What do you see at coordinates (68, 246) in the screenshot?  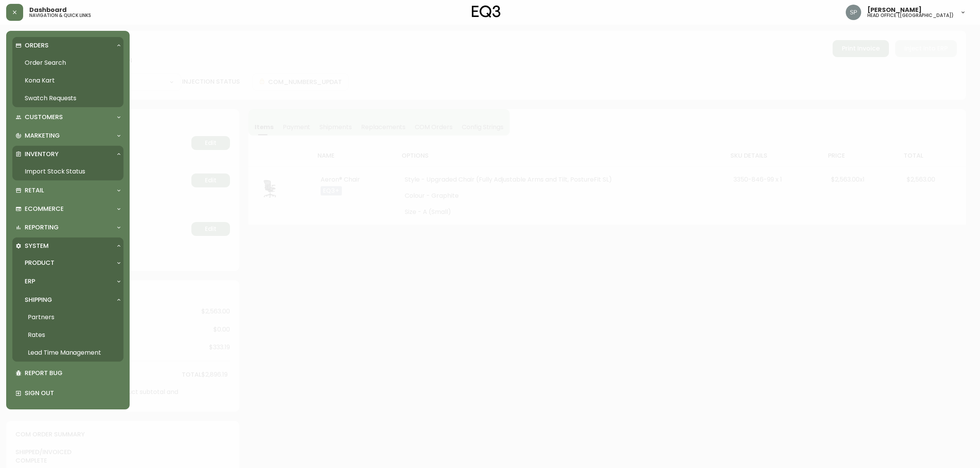 I see `div: System` at bounding box center [68, 246].